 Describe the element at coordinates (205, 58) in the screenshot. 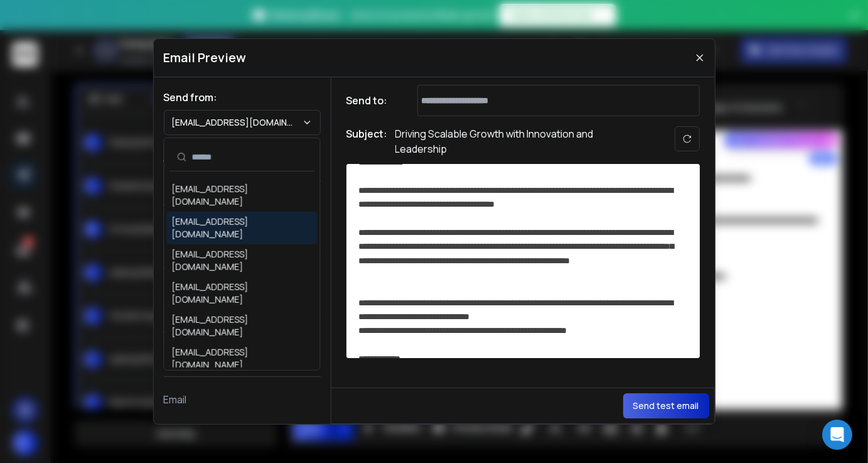

I see `h1: Email Preview` at that location.